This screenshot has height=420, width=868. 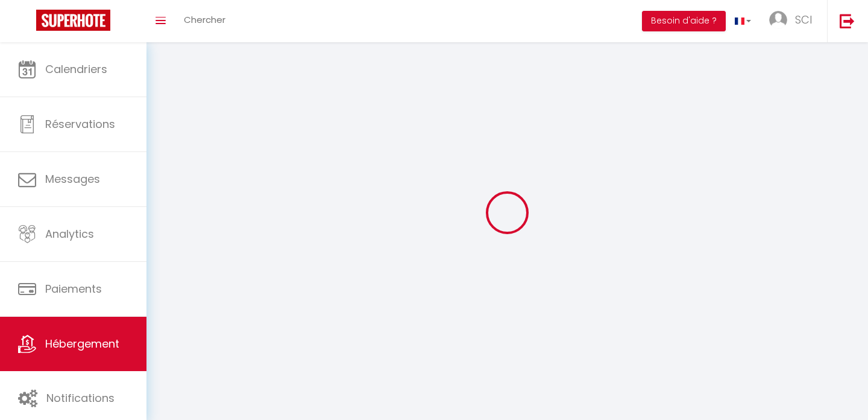 I want to click on span: Calendriers, so click(x=76, y=68).